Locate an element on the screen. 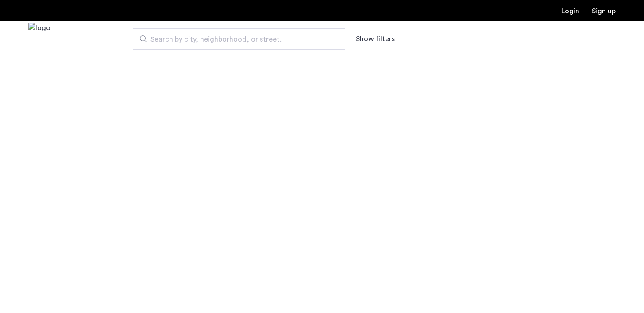 The width and height of the screenshot is (644, 313). button: Show or hide filters is located at coordinates (375, 39).